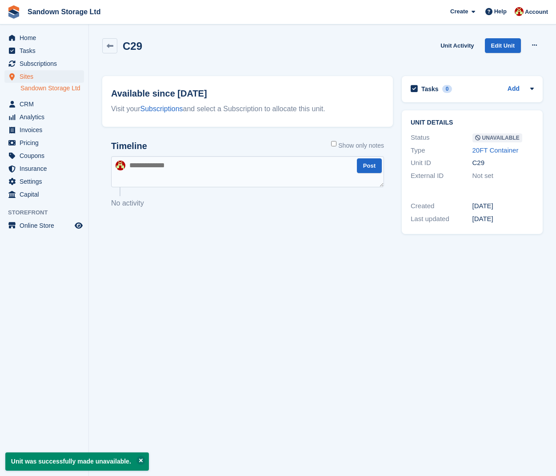  What do you see at coordinates (496, 150) in the screenshot?
I see `a: 20FT Container` at bounding box center [496, 150].